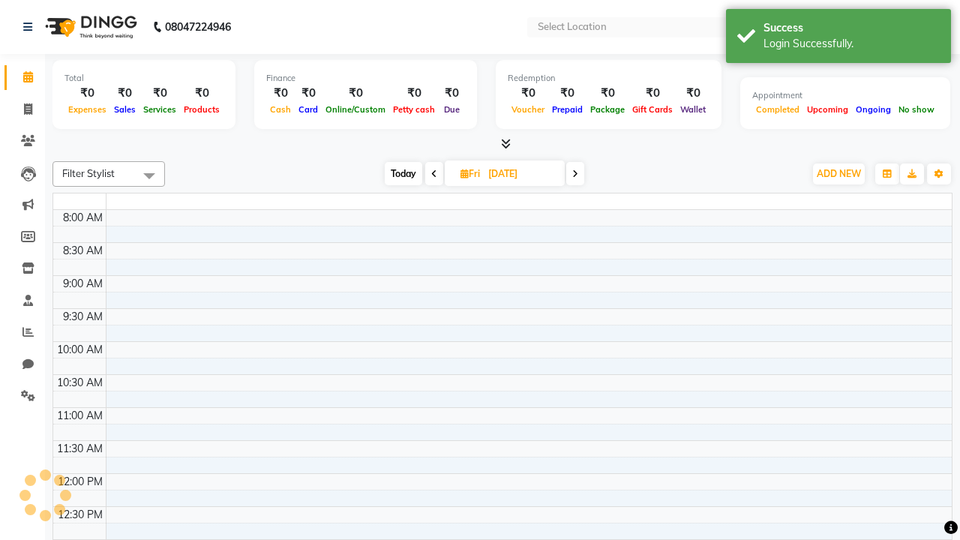 The width and height of the screenshot is (960, 540). I want to click on div: Redemption, so click(608, 78).